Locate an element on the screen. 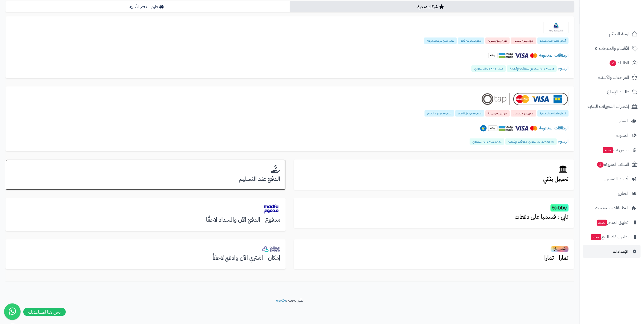 The image size is (644, 324). span: السلات المتروكة is located at coordinates (613, 164).